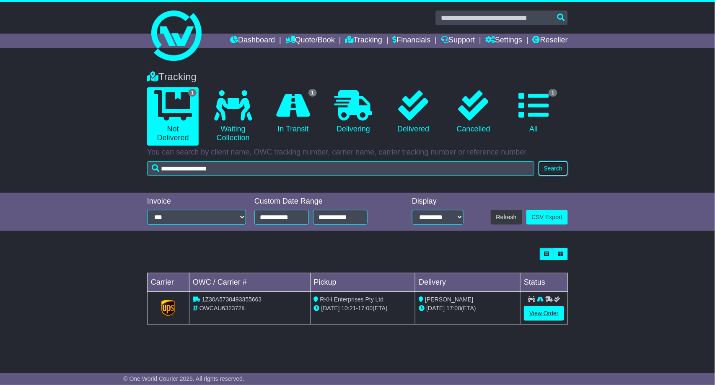  I want to click on a: Settings, so click(504, 41).